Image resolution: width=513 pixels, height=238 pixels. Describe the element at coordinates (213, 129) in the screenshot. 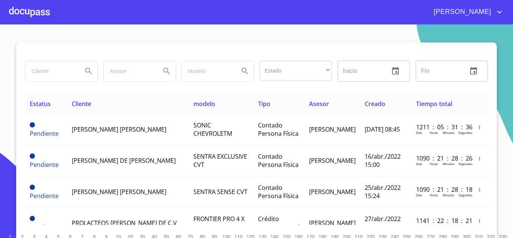

I see `span: SONIC CHEVROLETM` at that location.